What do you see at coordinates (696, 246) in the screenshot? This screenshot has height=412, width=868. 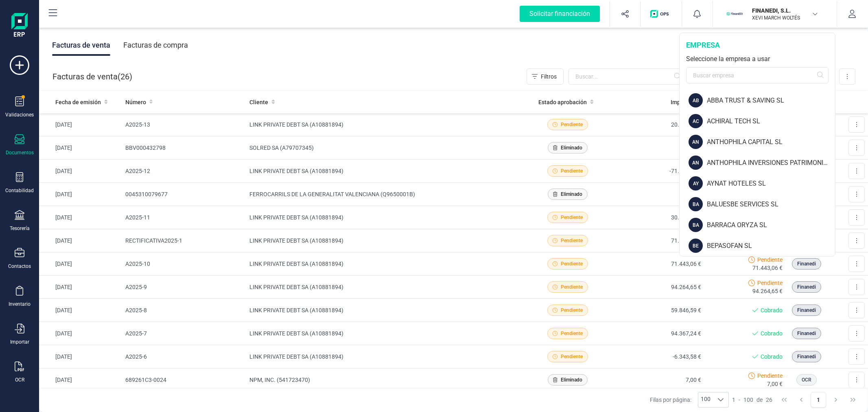 I see `div: BE` at bounding box center [696, 246].